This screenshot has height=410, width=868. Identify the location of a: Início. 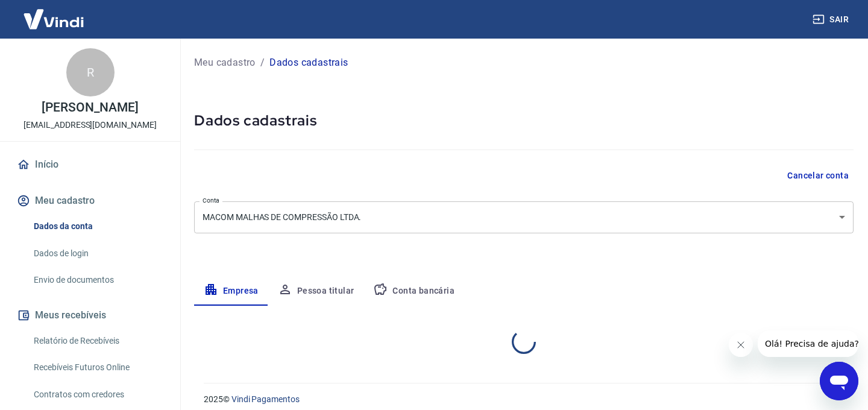
(89, 165).